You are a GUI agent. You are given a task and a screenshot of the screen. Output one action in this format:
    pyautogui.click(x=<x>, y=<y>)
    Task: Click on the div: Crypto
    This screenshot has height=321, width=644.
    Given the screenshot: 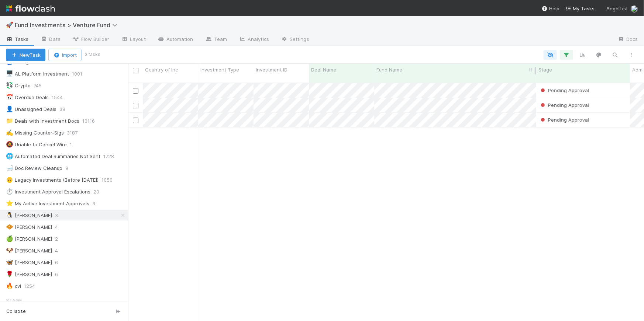 What is the action you would take?
    pyautogui.click(x=18, y=86)
    